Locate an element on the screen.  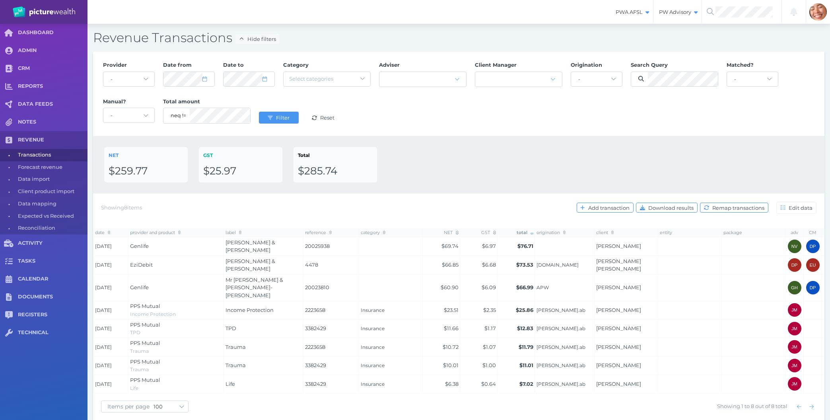
td: Cotter.ab is located at coordinates (565, 329).